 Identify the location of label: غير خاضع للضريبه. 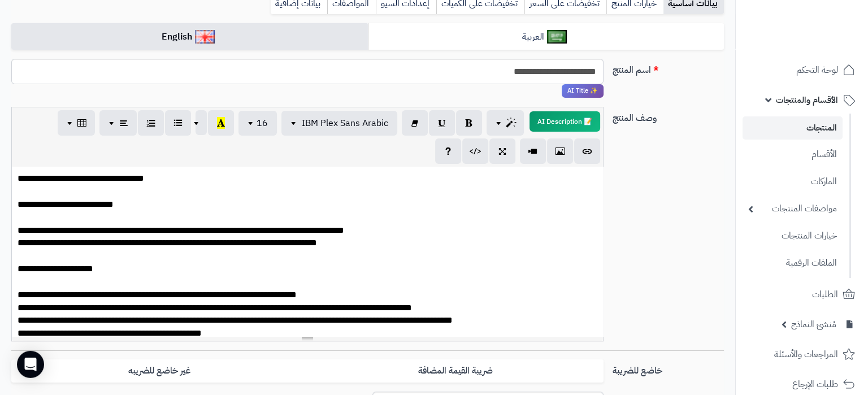
(159, 370).